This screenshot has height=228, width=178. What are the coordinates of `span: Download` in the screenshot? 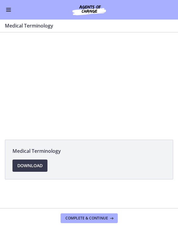 It's located at (30, 165).